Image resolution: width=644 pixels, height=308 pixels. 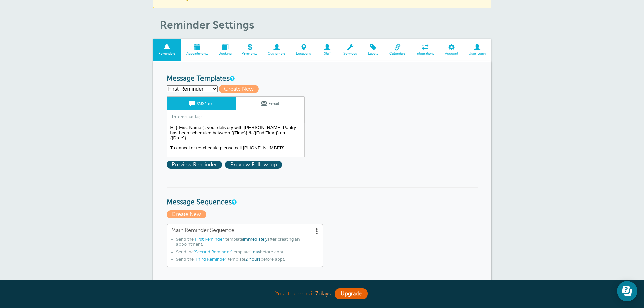 I want to click on span: Locations, so click(x=303, y=54).